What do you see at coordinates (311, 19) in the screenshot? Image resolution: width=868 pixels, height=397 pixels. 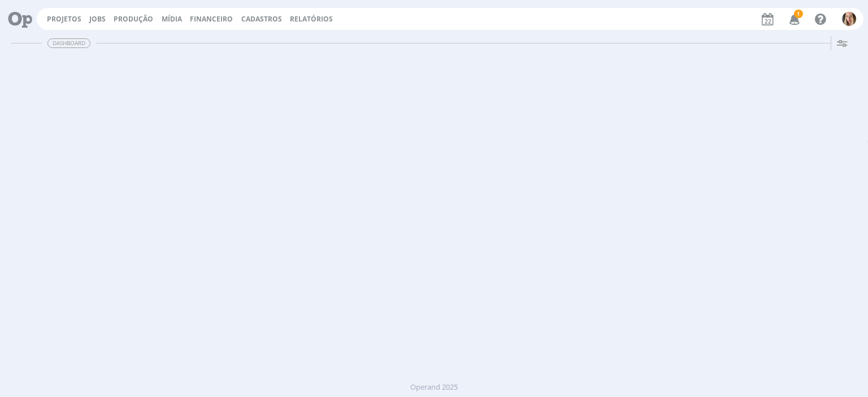 I see `button: Relatórios` at bounding box center [311, 19].